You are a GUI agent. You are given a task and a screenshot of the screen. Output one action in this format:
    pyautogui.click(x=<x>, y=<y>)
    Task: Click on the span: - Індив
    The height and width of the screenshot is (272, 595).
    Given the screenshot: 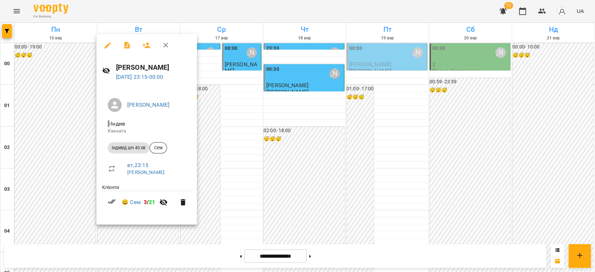 What is the action you would take?
    pyautogui.click(x=117, y=123)
    